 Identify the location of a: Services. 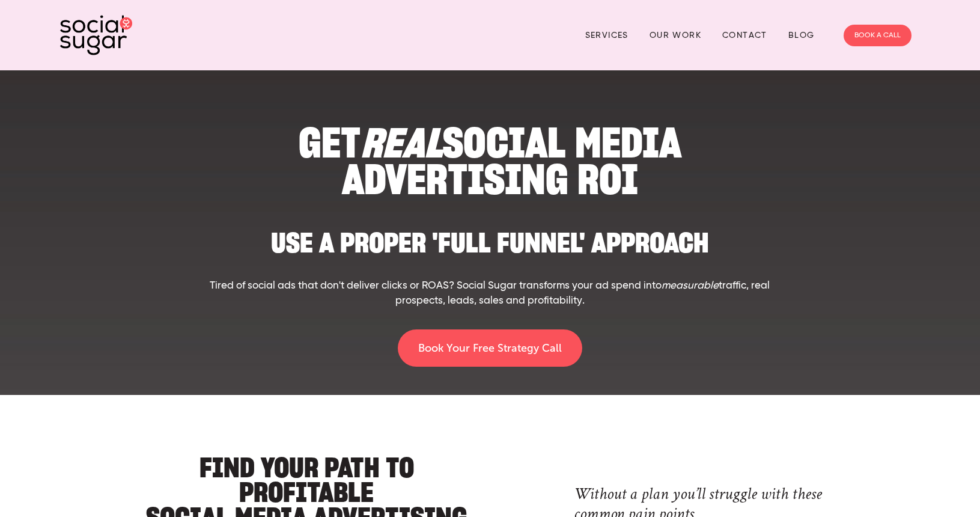
(606, 35).